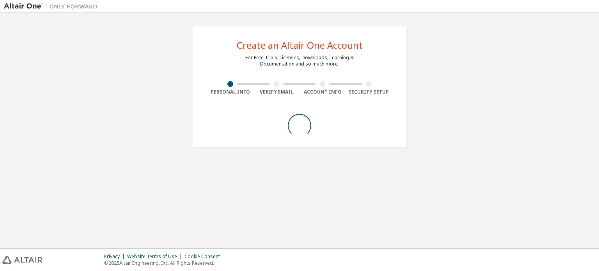  What do you see at coordinates (115, 256) in the screenshot?
I see `div: Privacy` at bounding box center [115, 256].